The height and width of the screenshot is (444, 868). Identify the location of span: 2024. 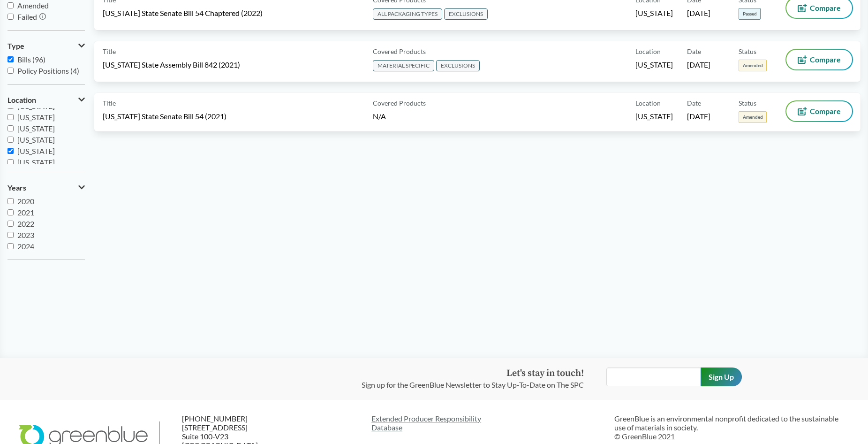
(26, 246).